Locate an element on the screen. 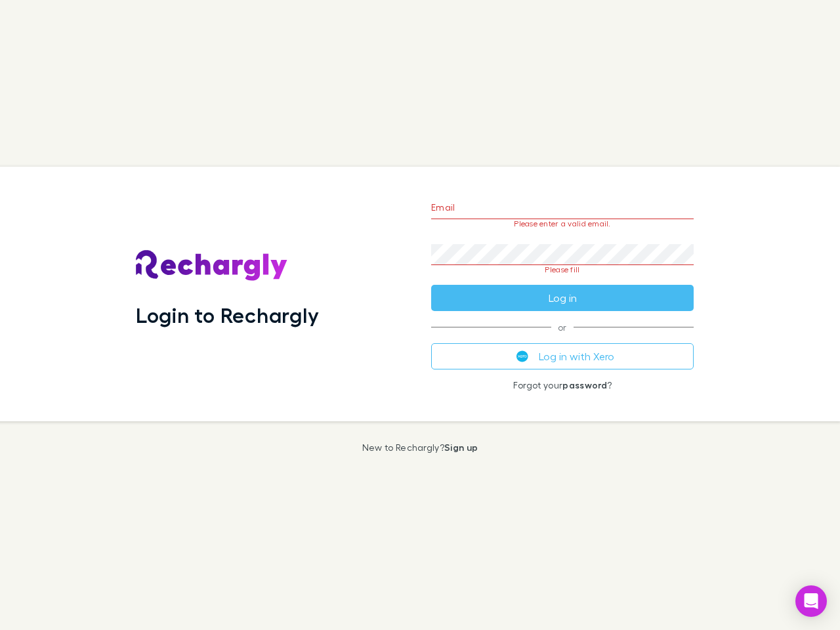  div: Open Intercom Messenger is located at coordinates (811, 602).